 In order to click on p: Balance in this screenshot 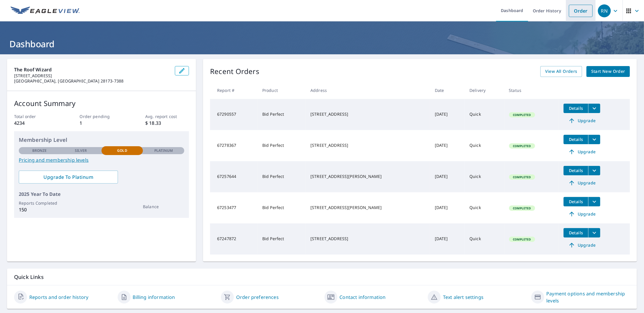, I will do `click(163, 206)`.